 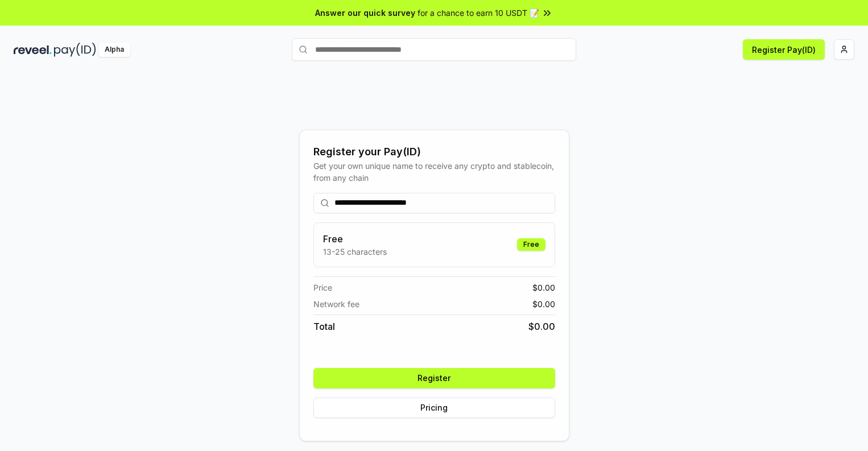 What do you see at coordinates (336, 304) in the screenshot?
I see `span: Network fee` at bounding box center [336, 304].